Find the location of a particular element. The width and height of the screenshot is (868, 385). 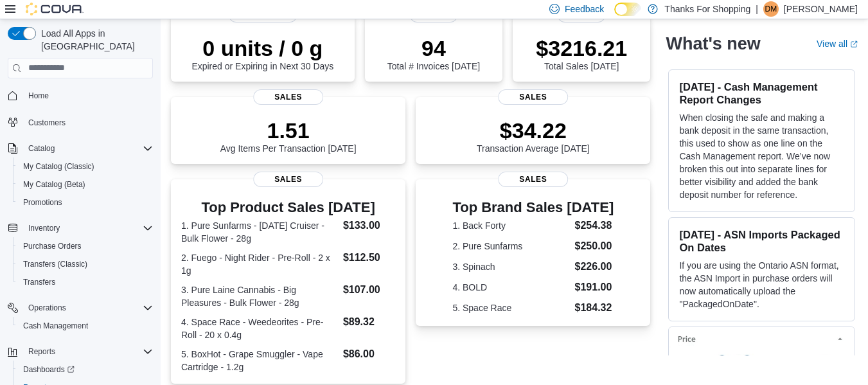

dt: 2. Pure Sunfarms is located at coordinates (511, 246).